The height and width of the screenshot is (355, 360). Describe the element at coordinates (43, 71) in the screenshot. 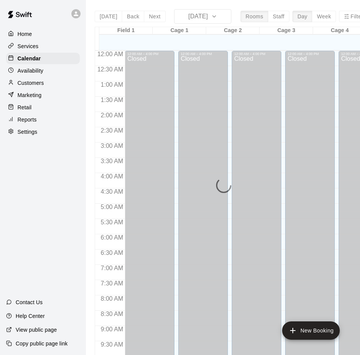

I see `div: Availability` at that location.